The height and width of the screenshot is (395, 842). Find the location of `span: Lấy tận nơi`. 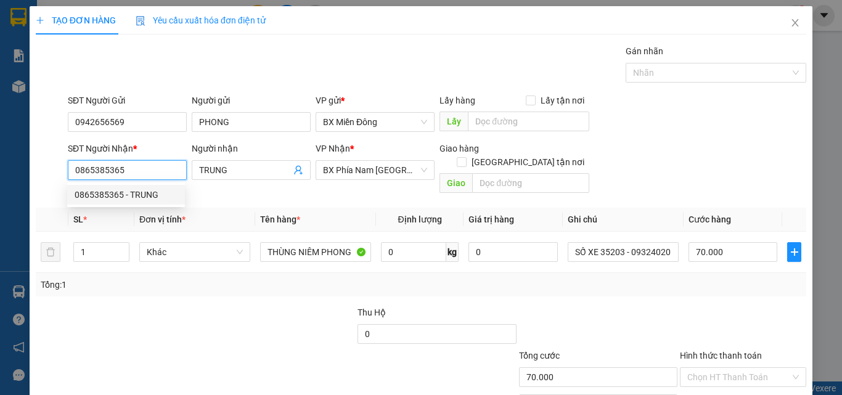

span: Lấy tận nơi is located at coordinates (562, 100).